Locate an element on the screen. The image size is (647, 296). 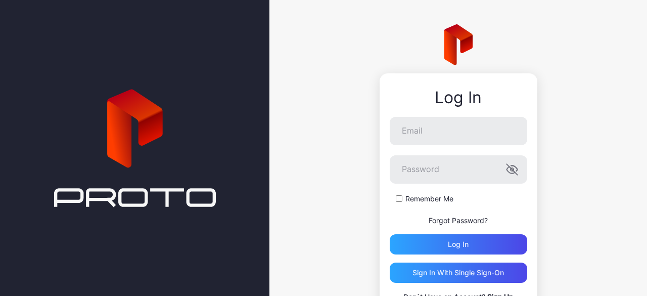
input: Password is located at coordinates (459, 169).